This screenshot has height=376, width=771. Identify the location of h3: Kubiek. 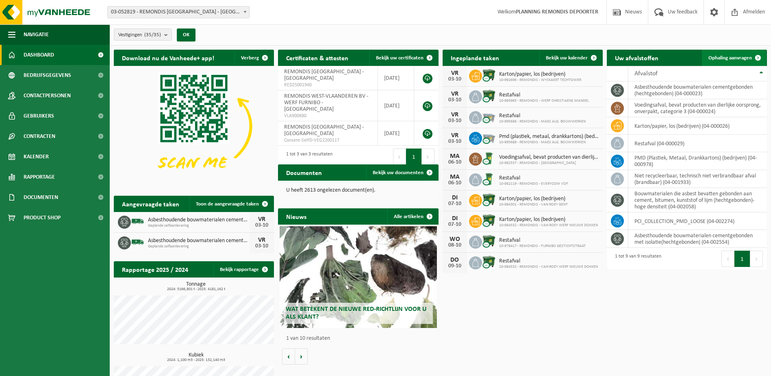
(196, 357).